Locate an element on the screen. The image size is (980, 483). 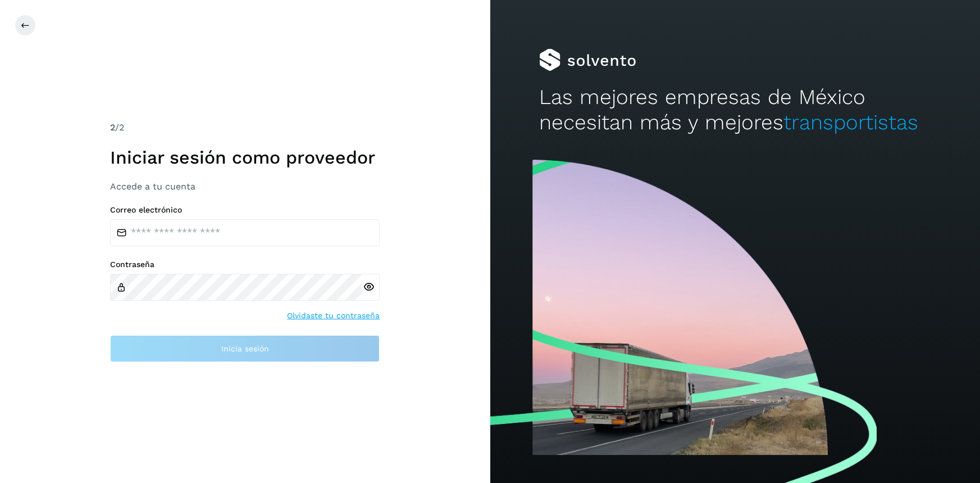
button: Inicia sesión is located at coordinates (245, 349).